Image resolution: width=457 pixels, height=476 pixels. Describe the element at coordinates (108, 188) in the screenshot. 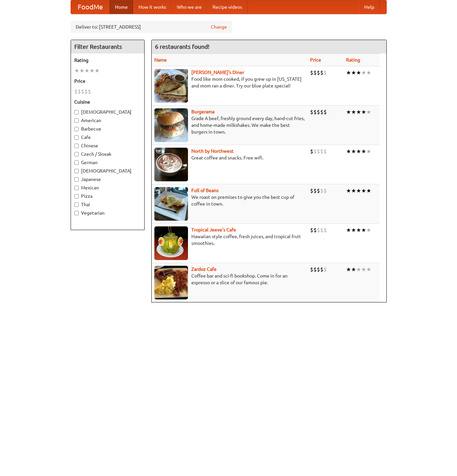

I see `label: Mexican` at that location.